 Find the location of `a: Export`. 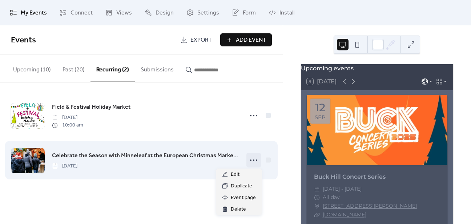

a: Export is located at coordinates (196, 40).